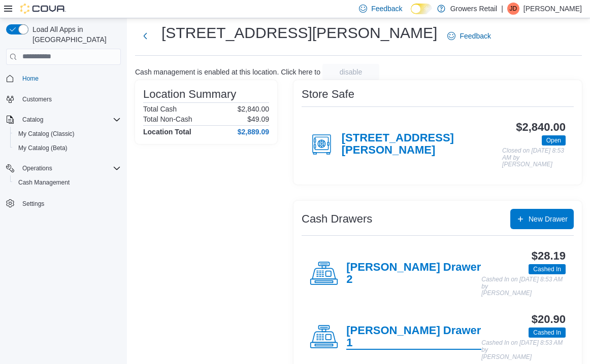 This screenshot has width=590, height=364. What do you see at coordinates (37, 100) in the screenshot?
I see `a: Customers` at bounding box center [37, 100].